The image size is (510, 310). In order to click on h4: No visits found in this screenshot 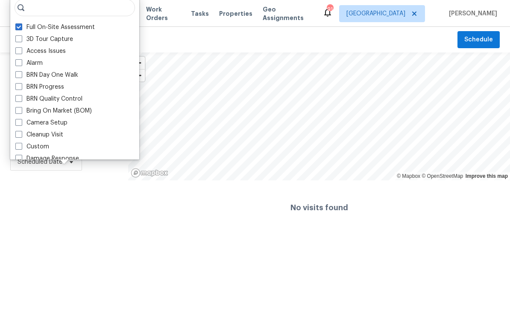, I will do `click(319, 208)`.